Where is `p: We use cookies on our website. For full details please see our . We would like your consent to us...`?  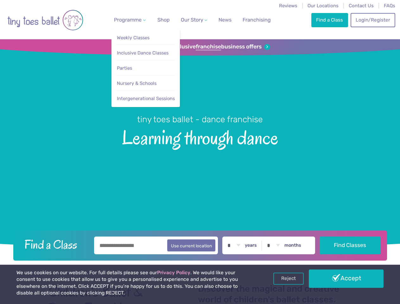
p: We use cookies on our website. For full details please see our . We would like your consent to us... is located at coordinates (135, 283).